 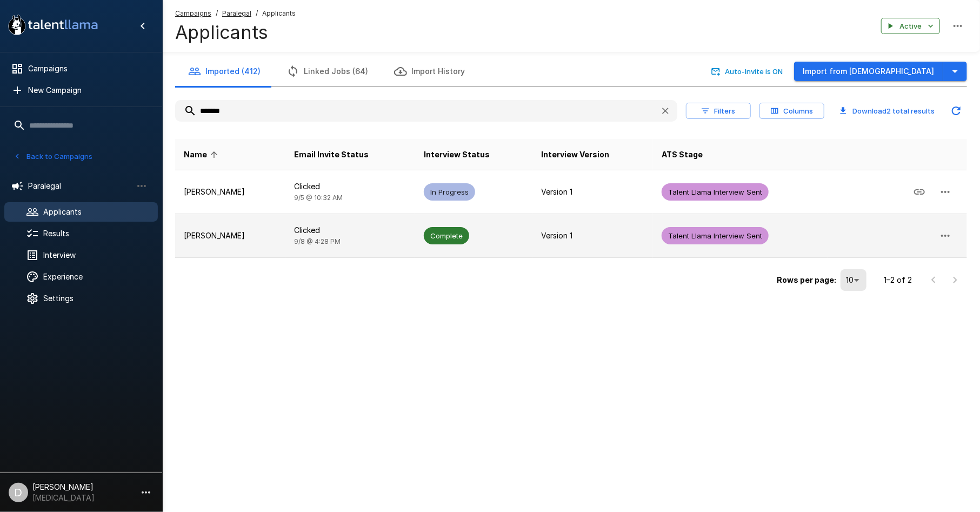 I want to click on span: Interview Version, so click(x=575, y=155).